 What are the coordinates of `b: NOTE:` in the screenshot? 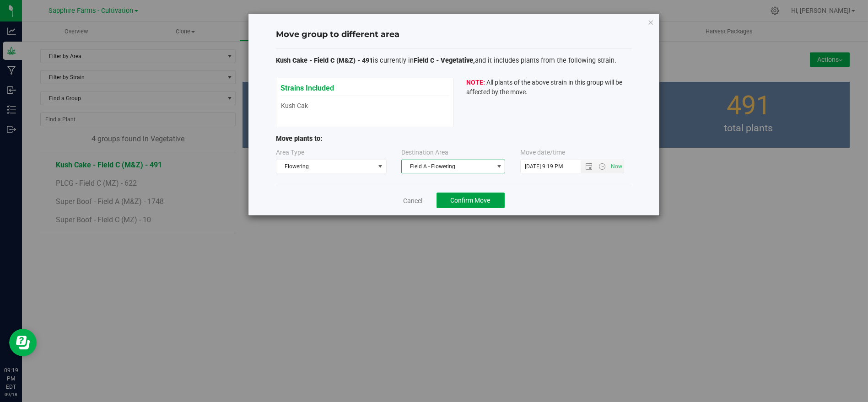 It's located at (475, 82).